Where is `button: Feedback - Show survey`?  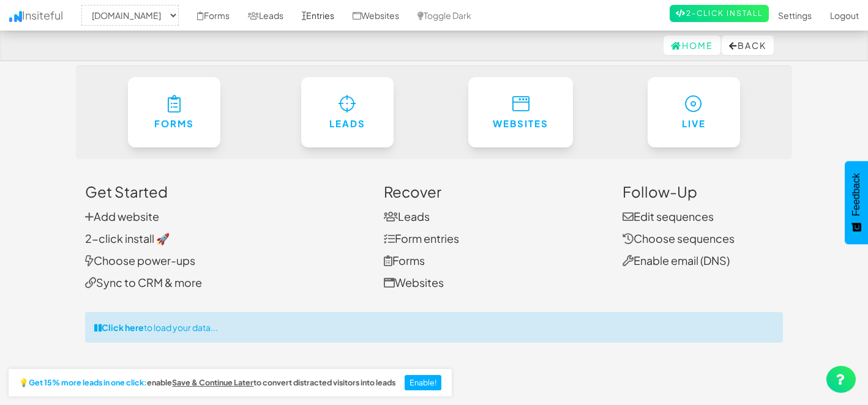
button: Feedback - Show survey is located at coordinates (857, 203).